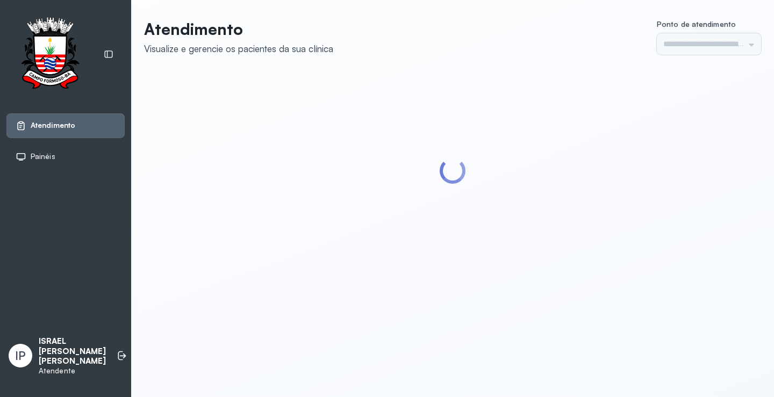  I want to click on span: Painéis, so click(43, 156).